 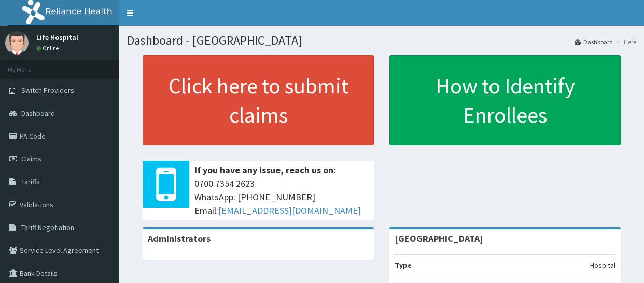 What do you see at coordinates (48, 227) in the screenshot?
I see `span: Tariff Negotiation` at bounding box center [48, 227].